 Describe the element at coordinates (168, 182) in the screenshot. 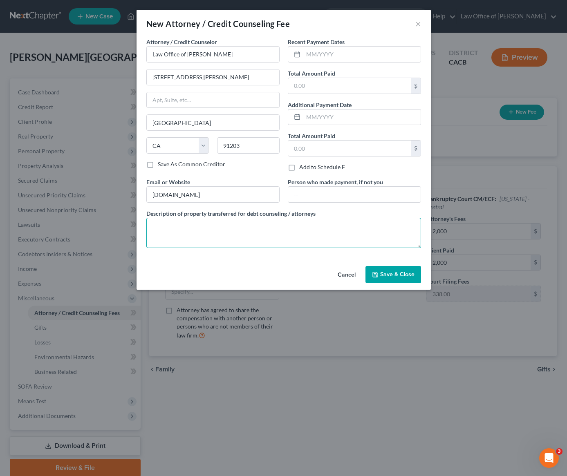

I see `label: Email or Website` at that location.